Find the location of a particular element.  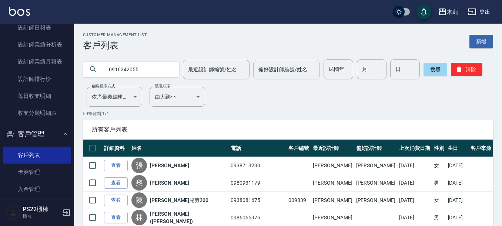

td: 009839 is located at coordinates (299, 201).